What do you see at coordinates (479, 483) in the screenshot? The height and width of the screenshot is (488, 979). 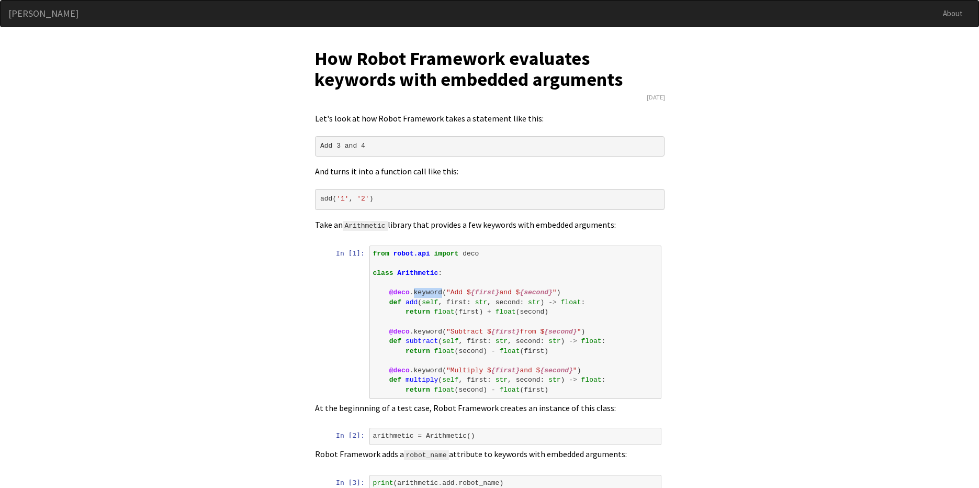 I see `span: robot_name` at bounding box center [479, 483].